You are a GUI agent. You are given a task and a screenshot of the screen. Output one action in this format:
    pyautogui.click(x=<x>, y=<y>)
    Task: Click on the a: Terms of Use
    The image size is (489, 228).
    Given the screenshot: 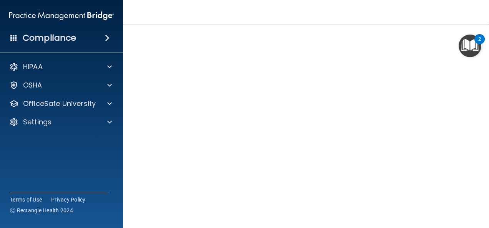 What is the action you would take?
    pyautogui.click(x=26, y=200)
    